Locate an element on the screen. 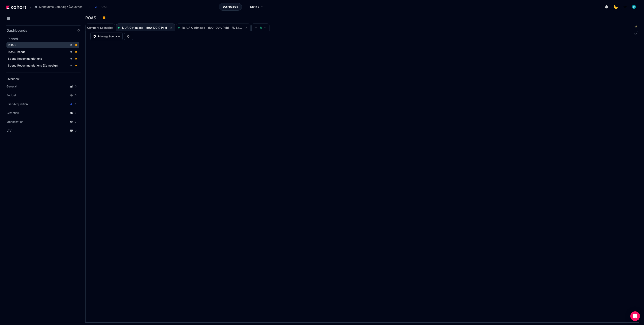 The height and width of the screenshot is (325, 644). span: 1. UA Optimised - d90 100% Paid is located at coordinates (144, 27).